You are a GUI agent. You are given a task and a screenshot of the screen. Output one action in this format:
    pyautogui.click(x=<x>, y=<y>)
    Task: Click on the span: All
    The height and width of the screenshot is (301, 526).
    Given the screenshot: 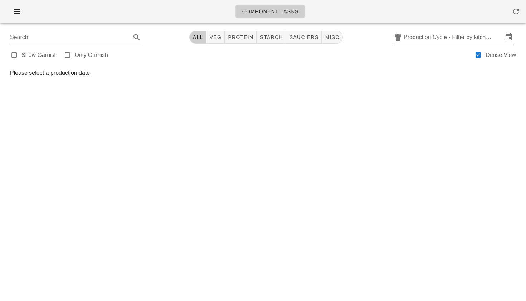 What is the action you would take?
    pyautogui.click(x=198, y=37)
    